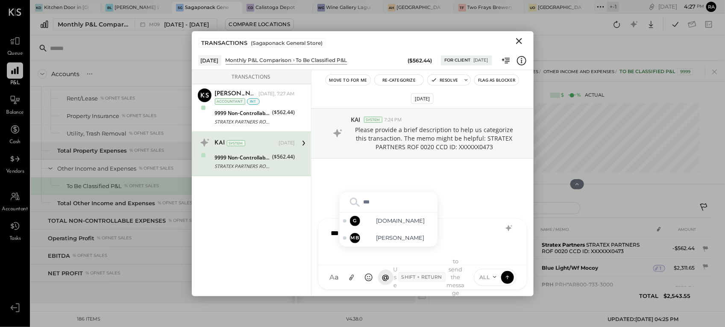 Image resolution: width=725 pixels, height=327 pixels. I want to click on span: Vendors, so click(15, 172).